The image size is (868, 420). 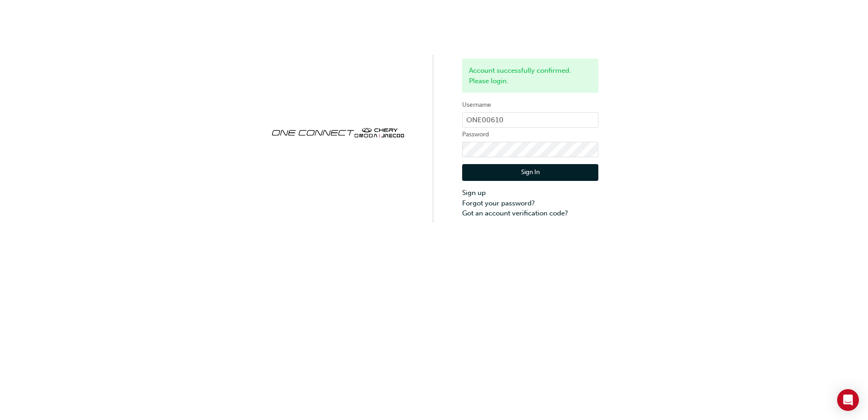 What do you see at coordinates (530, 75) in the screenshot?
I see `div: Account successfully confirmed. Please login.` at bounding box center [530, 75].